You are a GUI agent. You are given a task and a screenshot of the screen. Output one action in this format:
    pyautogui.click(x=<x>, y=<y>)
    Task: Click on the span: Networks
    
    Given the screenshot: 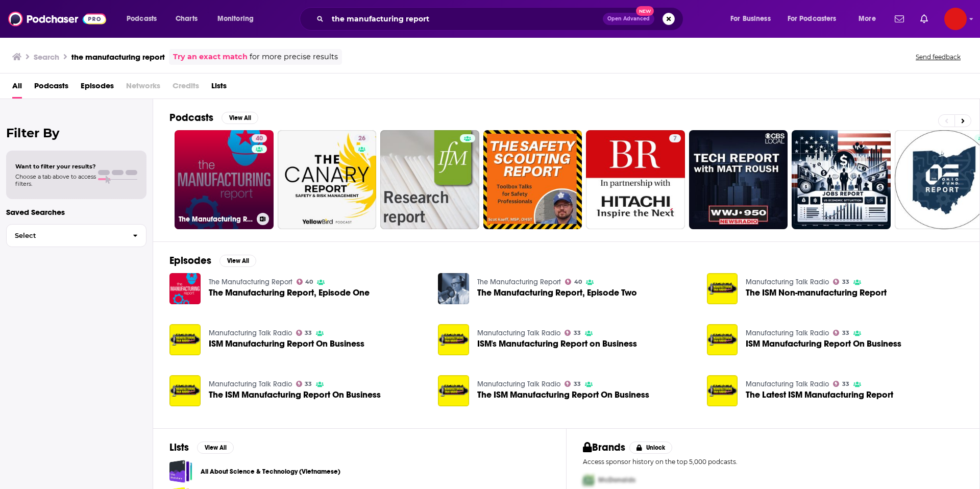 What is the action you would take?
    pyautogui.click(x=143, y=88)
    